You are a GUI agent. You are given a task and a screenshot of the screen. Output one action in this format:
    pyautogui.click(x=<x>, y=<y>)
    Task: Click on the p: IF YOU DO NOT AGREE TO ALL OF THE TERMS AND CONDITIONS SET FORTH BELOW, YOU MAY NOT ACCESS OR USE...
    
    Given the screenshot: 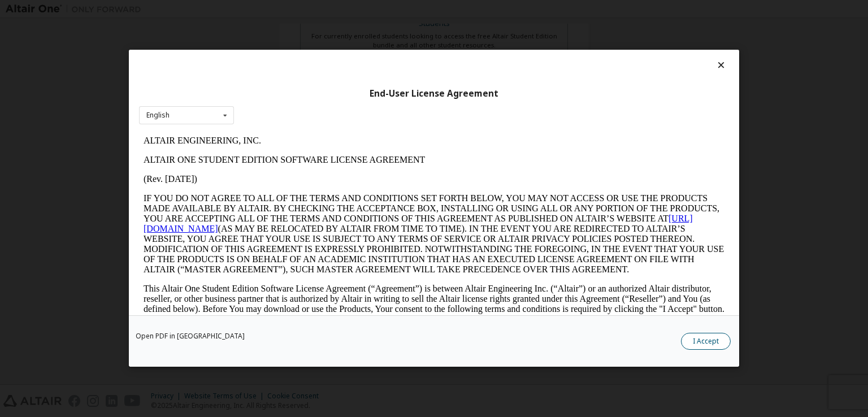 What is the action you would take?
    pyautogui.click(x=295, y=102)
    